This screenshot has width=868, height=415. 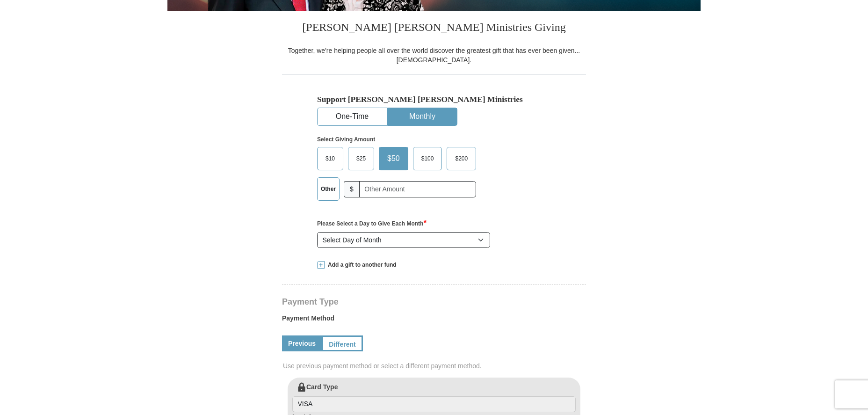 What do you see at coordinates (434, 404) in the screenshot?
I see `input: Card Type` at bounding box center [434, 404].